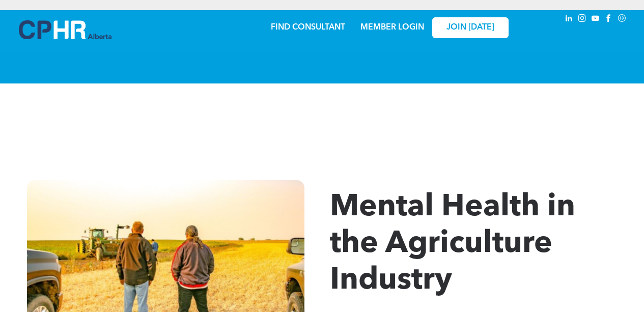 The image size is (644, 312). Describe the element at coordinates (596, 20) in the screenshot. I see `a: youtube` at that location.